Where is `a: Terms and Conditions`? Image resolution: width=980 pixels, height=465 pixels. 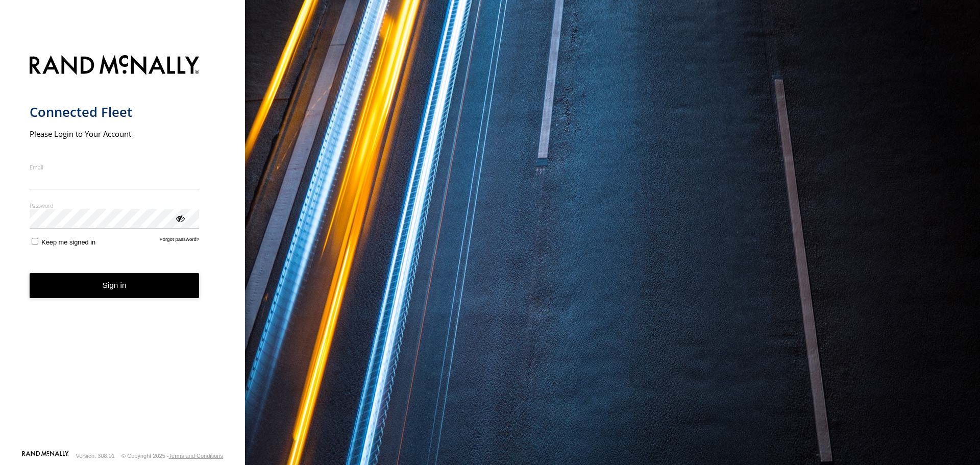
a: Terms and Conditions is located at coordinates (196, 456).